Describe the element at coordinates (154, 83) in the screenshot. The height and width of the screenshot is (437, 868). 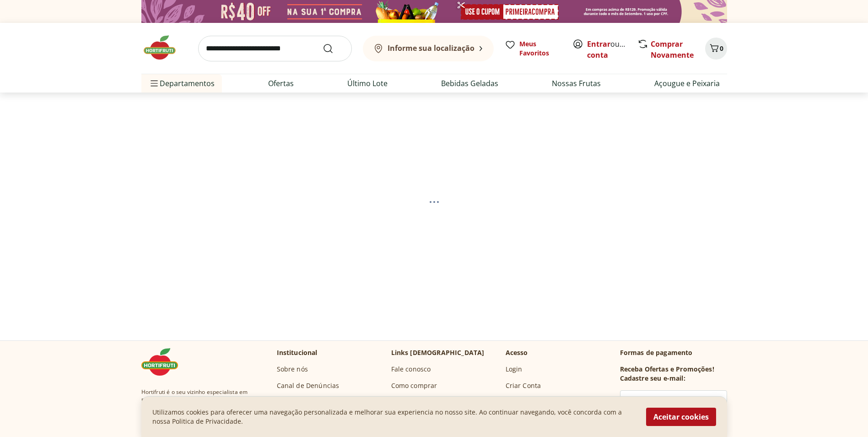
I see `button: Menu` at that location.